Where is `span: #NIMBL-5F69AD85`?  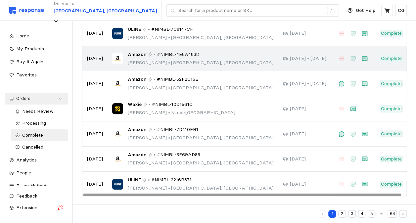
span: #NIMBL-5F69AD85 is located at coordinates (178, 155).